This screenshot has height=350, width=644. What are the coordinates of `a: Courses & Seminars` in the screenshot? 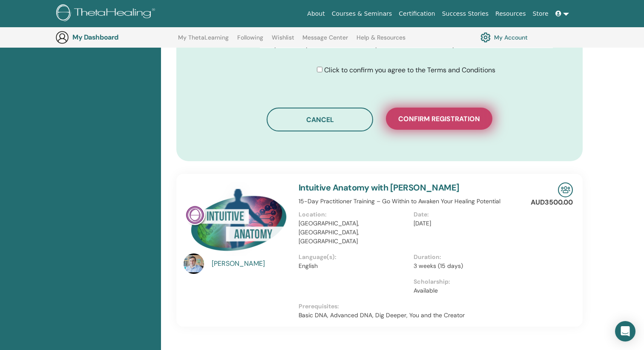 It's located at (362, 14).